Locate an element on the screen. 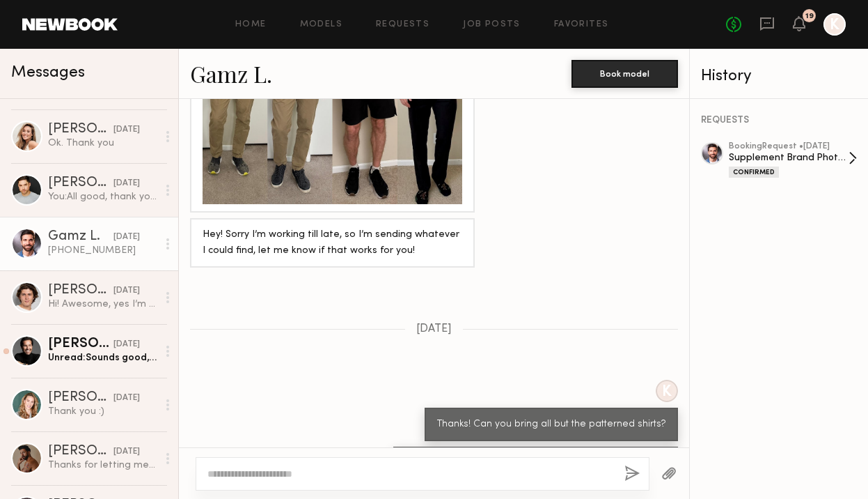 This screenshot has width=868, height=499. div: Thanks! Can you bring all but the patterned shirts? is located at coordinates (551, 424).